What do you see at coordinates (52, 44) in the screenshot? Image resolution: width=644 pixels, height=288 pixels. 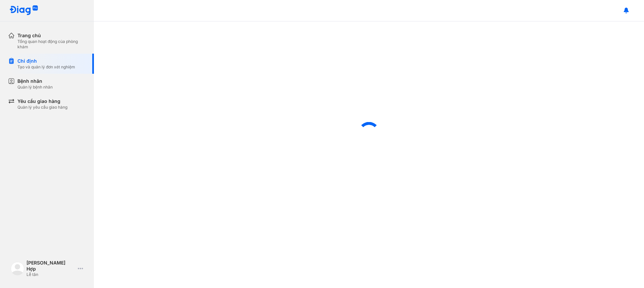 I see `div: Tổng quan hoạt động của phòng khám` at bounding box center [52, 44].